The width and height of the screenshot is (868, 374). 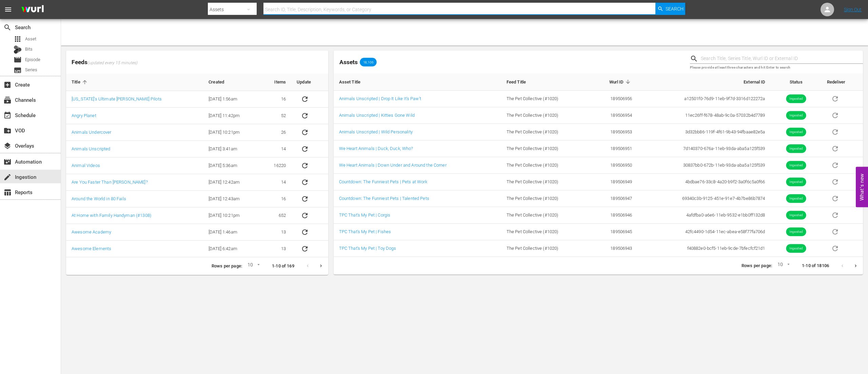 I want to click on td: 189506949, so click(x=614, y=182).